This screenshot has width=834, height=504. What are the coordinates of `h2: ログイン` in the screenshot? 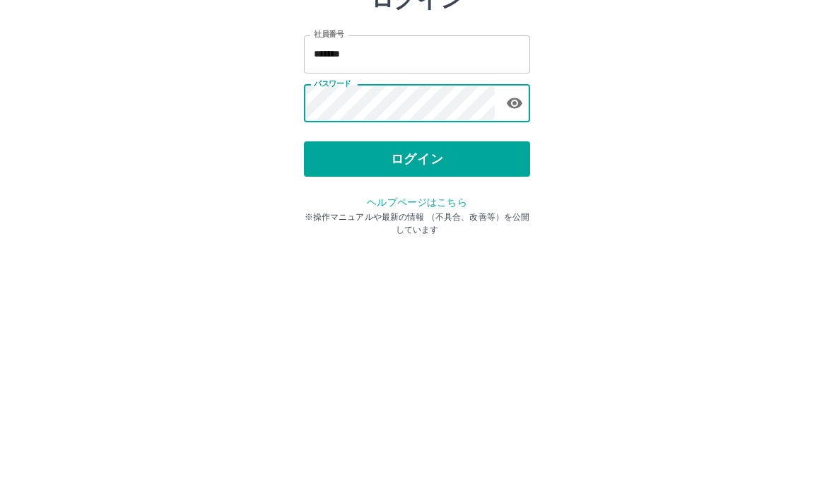 It's located at (417, 103).